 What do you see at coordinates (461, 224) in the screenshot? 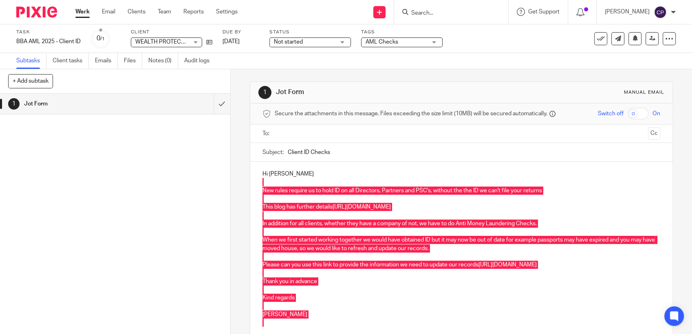
I see `p: In addition for all clients, whether they have a company of not, we have to do Anti Money Launder...` at bounding box center [461, 224].